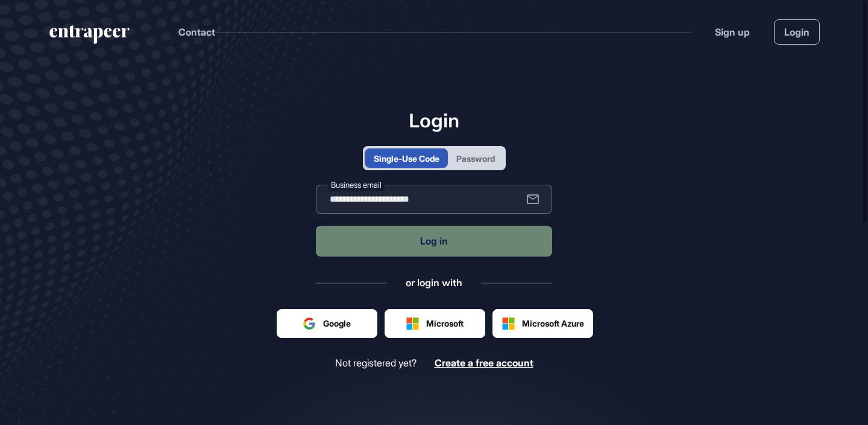 This screenshot has height=425, width=868. Describe the element at coordinates (406, 158) in the screenshot. I see `div: Single-Use Code` at that location.